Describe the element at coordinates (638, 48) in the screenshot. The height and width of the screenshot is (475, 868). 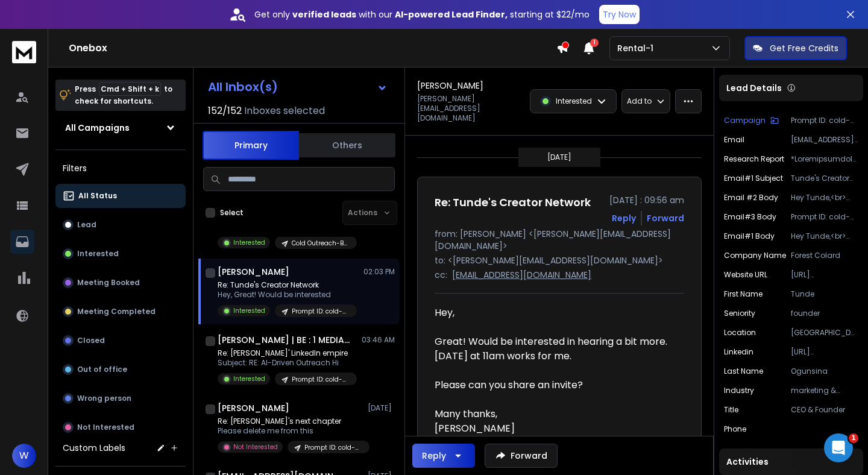
I see `p: Rental-1` at that location.